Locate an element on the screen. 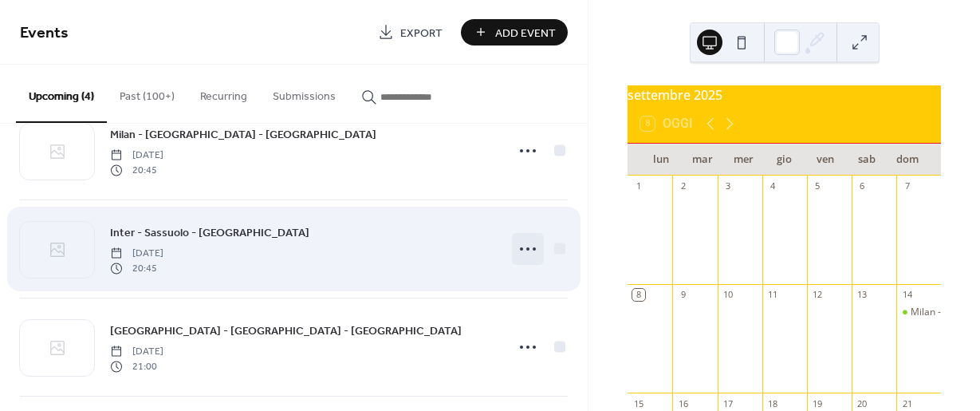 This screenshot has height=411, width=980. div: 20 is located at coordinates (862, 403).